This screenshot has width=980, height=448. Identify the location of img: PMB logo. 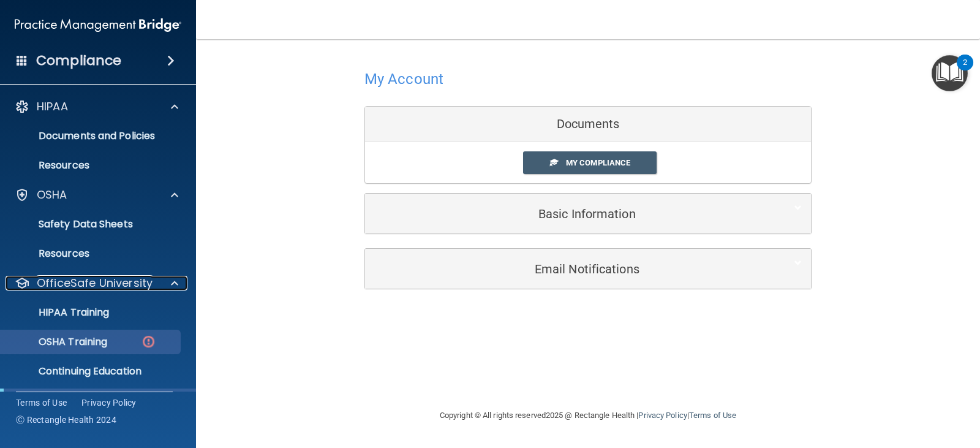
(98, 25).